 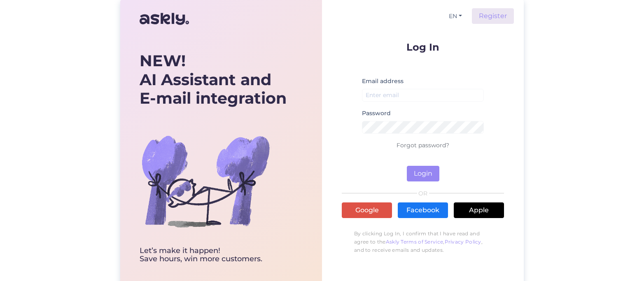 What do you see at coordinates (423, 146) in the screenshot?
I see `a: Forgot password?` at bounding box center [423, 146].